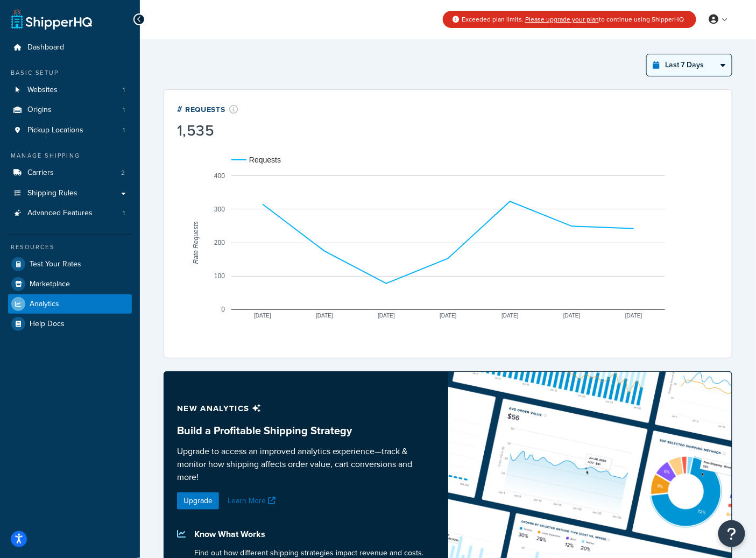 The height and width of the screenshot is (558, 756). What do you see at coordinates (56, 265) in the screenshot?
I see `span: Test Your Rates` at bounding box center [56, 265].